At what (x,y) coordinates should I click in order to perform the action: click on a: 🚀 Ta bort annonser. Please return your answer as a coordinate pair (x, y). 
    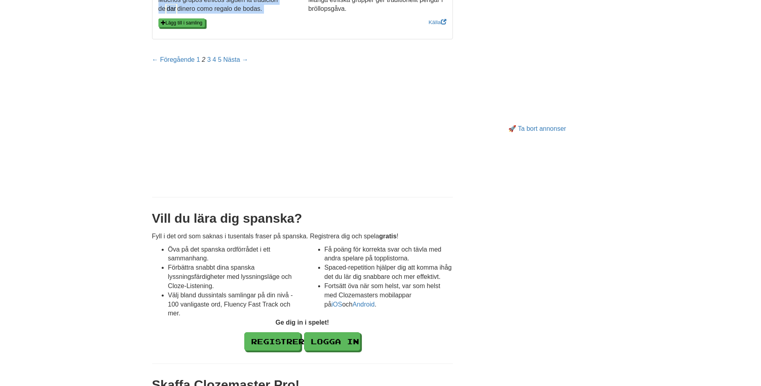
    Looking at the image, I should click on (537, 128).